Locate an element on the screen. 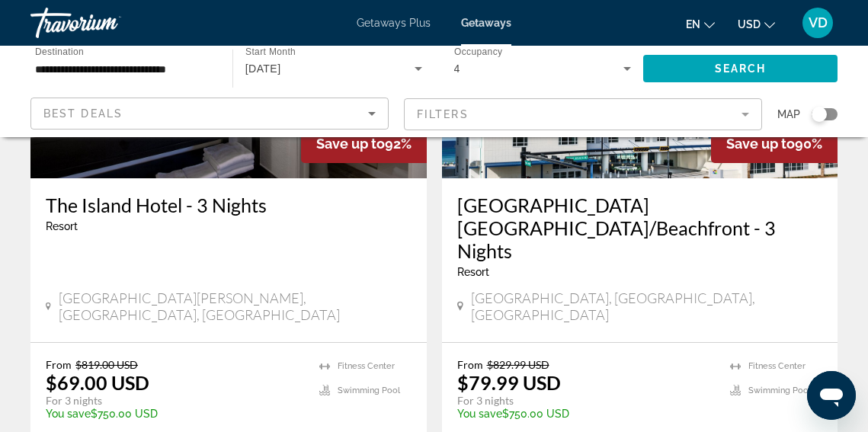 Image resolution: width=868 pixels, height=432 pixels. button: Search is located at coordinates (739, 68).